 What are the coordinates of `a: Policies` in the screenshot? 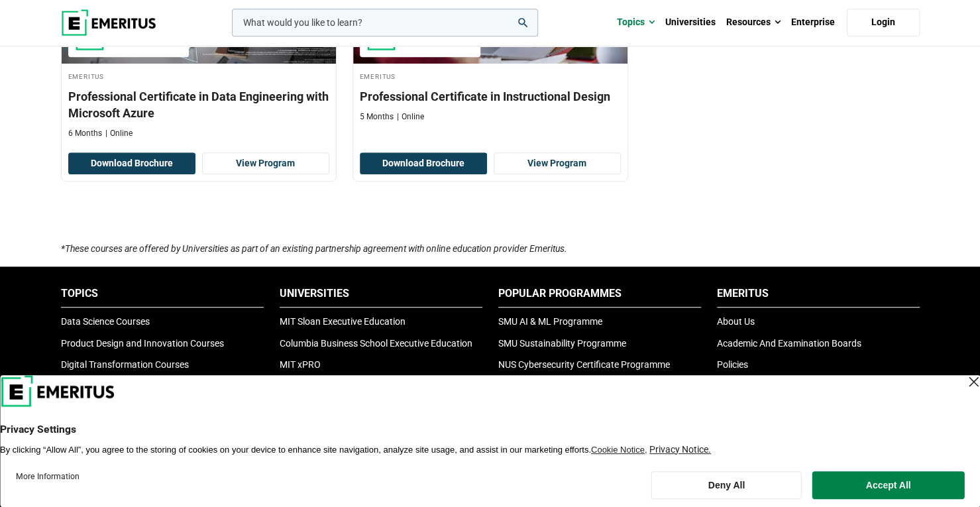 It's located at (732, 365).